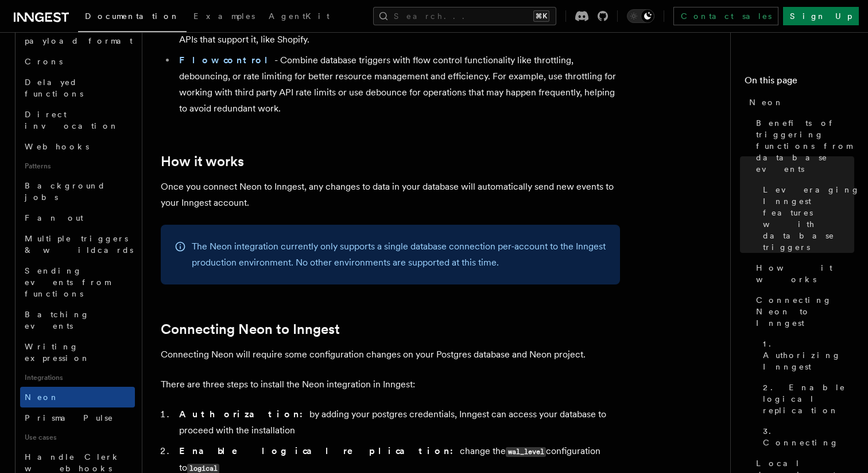  Describe the element at coordinates (65, 191) in the screenshot. I see `span: Background jobs` at that location.